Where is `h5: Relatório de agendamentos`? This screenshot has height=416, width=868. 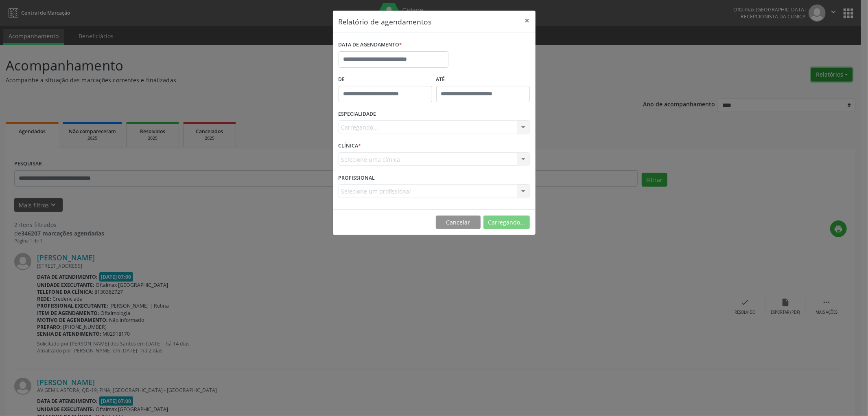
h5: Relatório de agendamentos is located at coordinates (385, 22).